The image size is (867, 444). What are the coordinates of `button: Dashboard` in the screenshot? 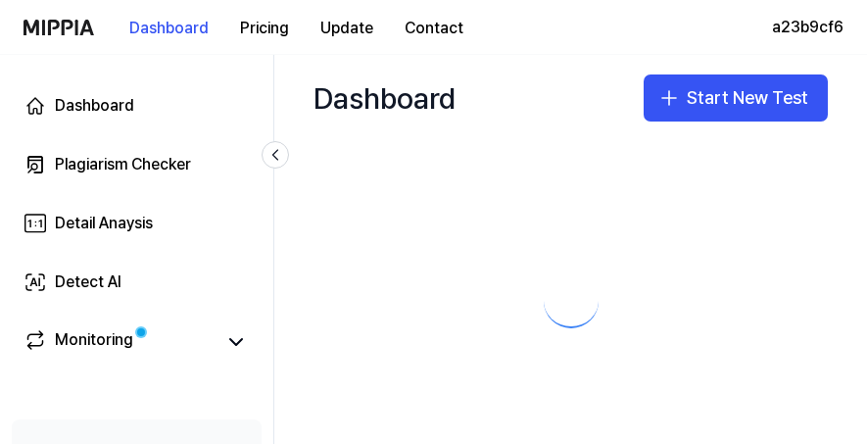 It's located at (169, 28).